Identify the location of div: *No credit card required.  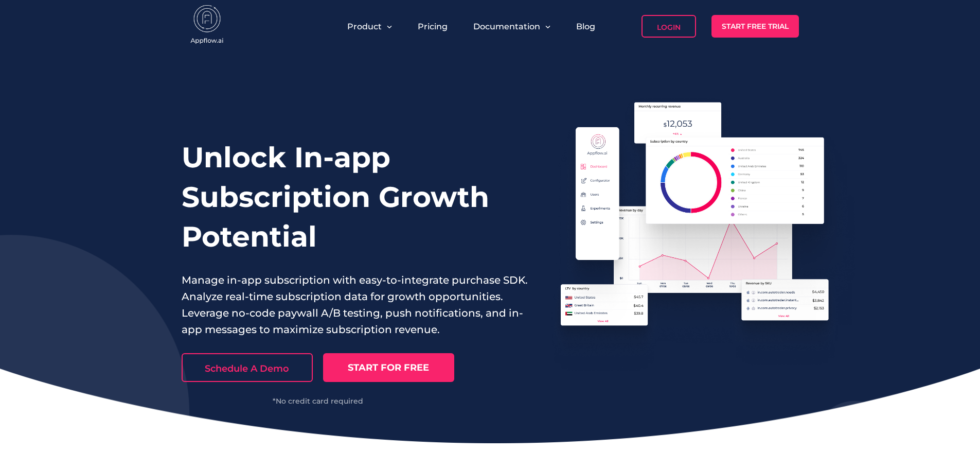
(318, 402).